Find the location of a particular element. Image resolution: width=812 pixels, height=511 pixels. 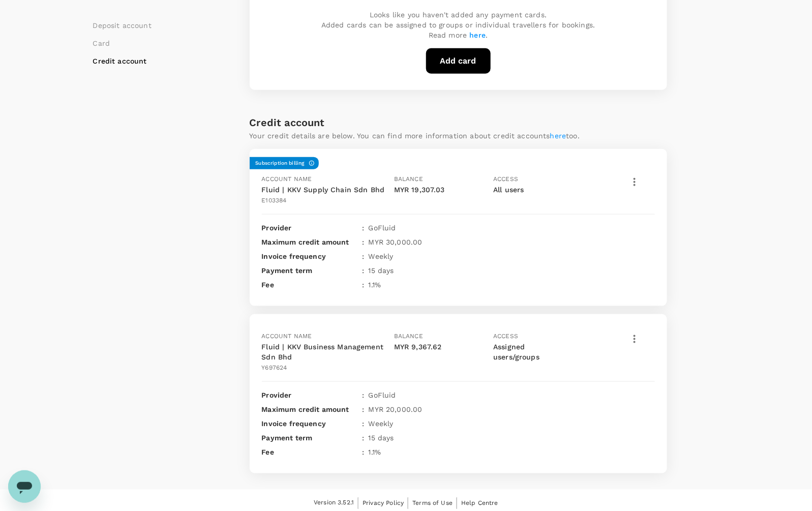

p: MYR 20,000.00 is located at coordinates (395, 409).